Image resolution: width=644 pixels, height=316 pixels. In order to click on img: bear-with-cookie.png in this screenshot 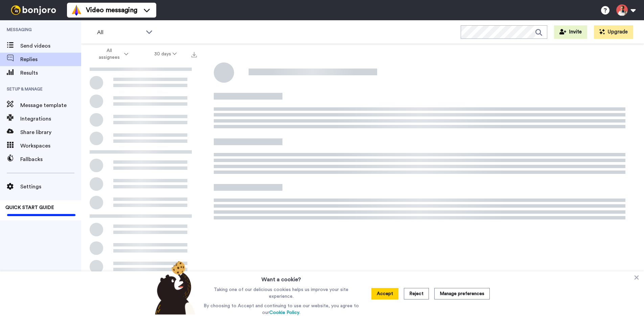, I will do `click(174, 288)`.